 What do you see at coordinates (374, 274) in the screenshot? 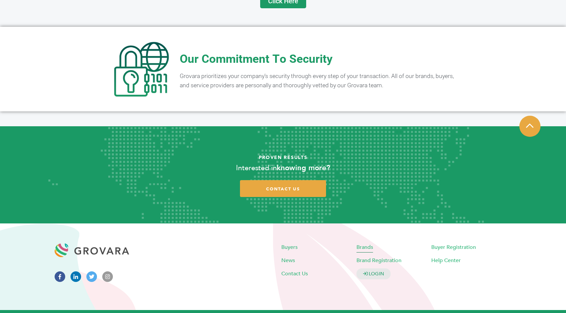
I see `a: LOGIN` at bounding box center [374, 274].